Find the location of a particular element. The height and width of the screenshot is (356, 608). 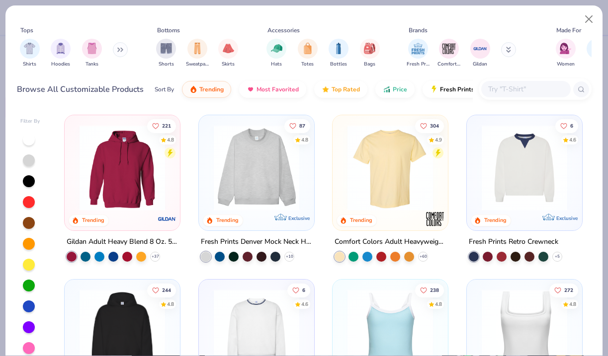

span: Women is located at coordinates (566, 64).